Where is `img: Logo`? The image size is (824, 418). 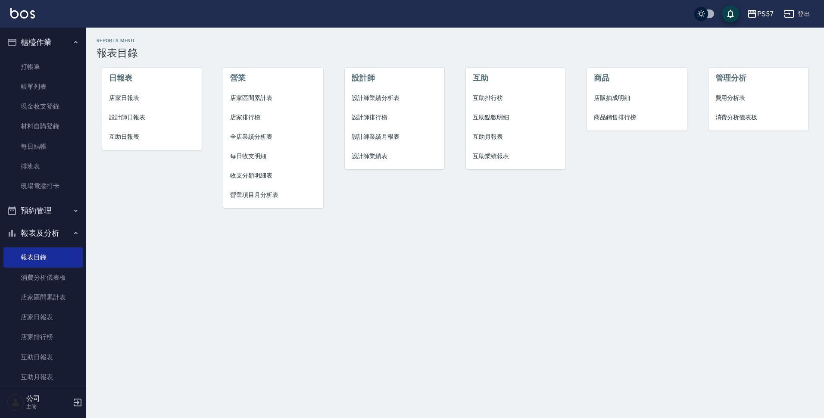 img: Logo is located at coordinates (22, 13).